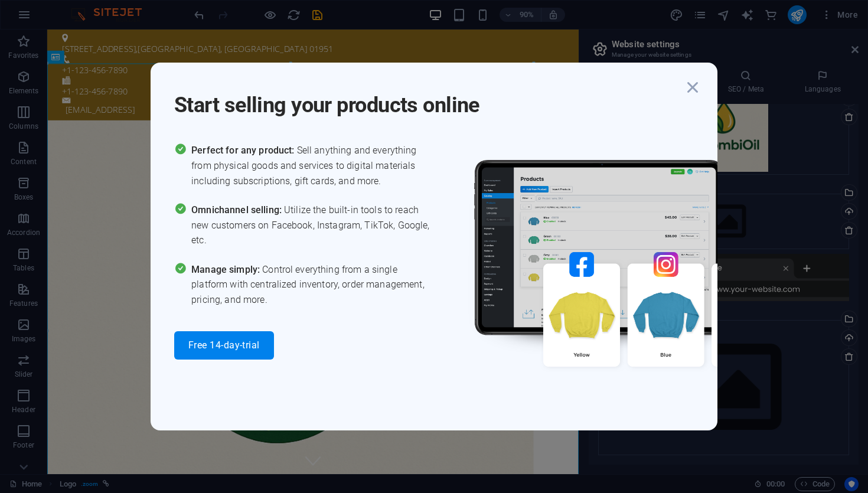 Image resolution: width=868 pixels, height=493 pixels. I want to click on button: Free 14-day-trial, so click(224, 345).